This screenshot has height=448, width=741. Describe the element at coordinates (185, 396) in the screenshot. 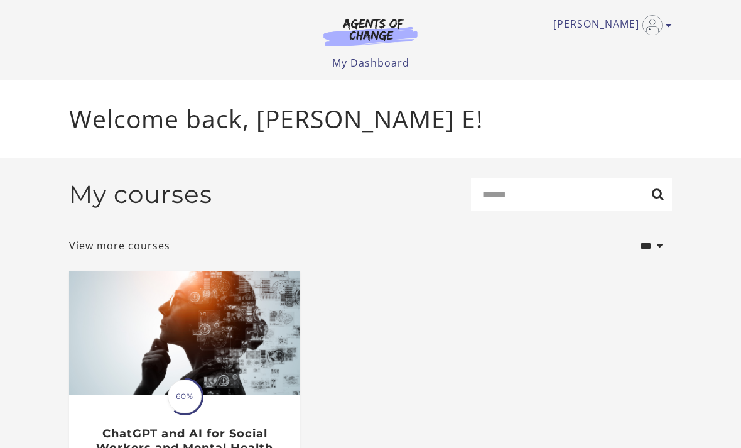

I see `span: 60%` at that location.